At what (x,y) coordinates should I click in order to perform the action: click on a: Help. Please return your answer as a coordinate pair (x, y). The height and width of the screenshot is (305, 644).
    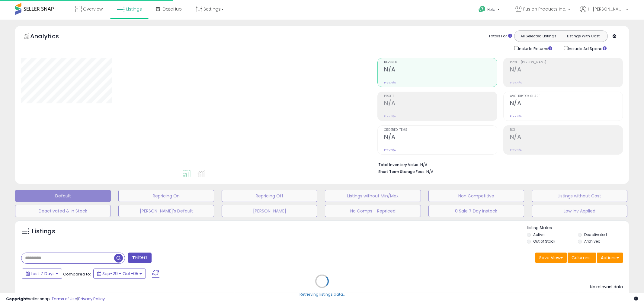
    Looking at the image, I should click on (490, 10).